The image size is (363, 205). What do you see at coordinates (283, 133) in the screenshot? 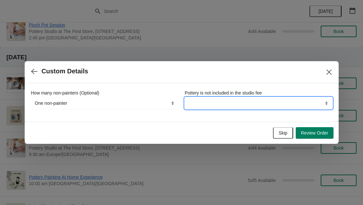
I see `button: Skip` at bounding box center [283, 133].